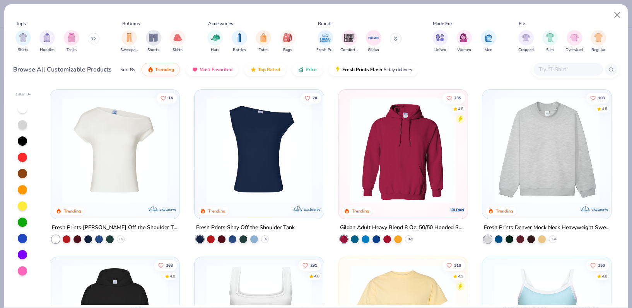 This screenshot has width=632, height=308. What do you see at coordinates (398, 70) in the screenshot?
I see `span: 5 day delivery` at bounding box center [398, 70].